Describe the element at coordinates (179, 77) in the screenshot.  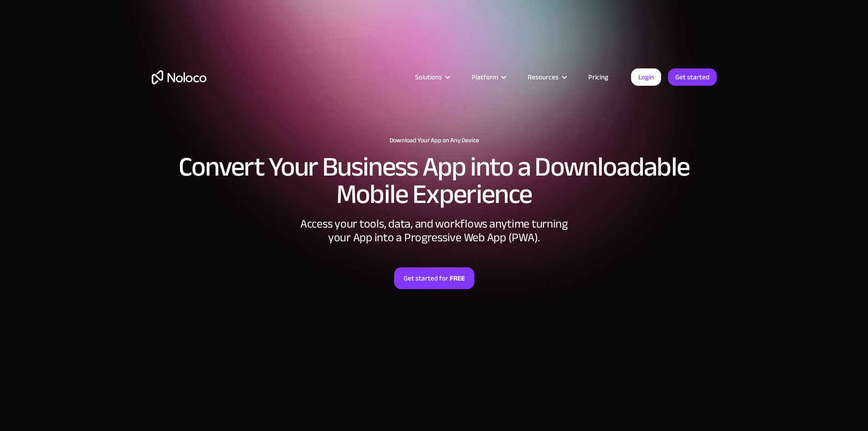
I see `a: home` at that location.